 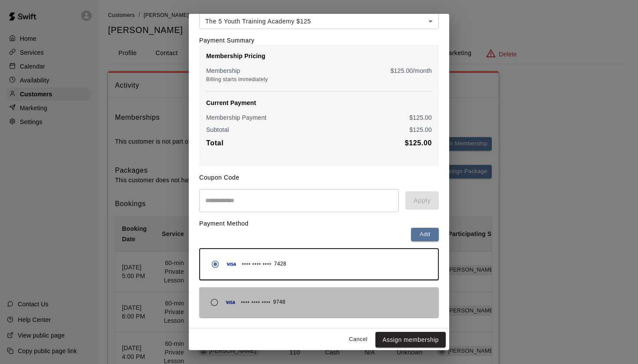 What do you see at coordinates (411, 340) in the screenshot?
I see `button: Assign membership` at bounding box center [411, 340].